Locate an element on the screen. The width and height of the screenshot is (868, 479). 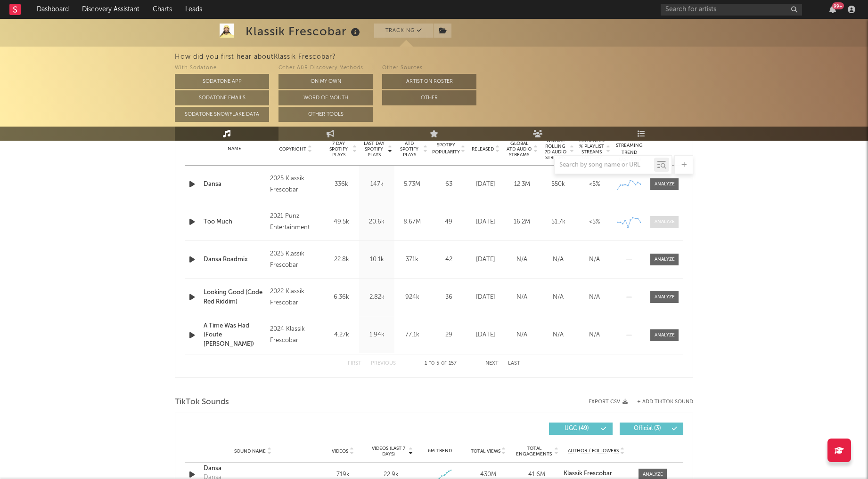
button: On My Own is located at coordinates (326, 81).